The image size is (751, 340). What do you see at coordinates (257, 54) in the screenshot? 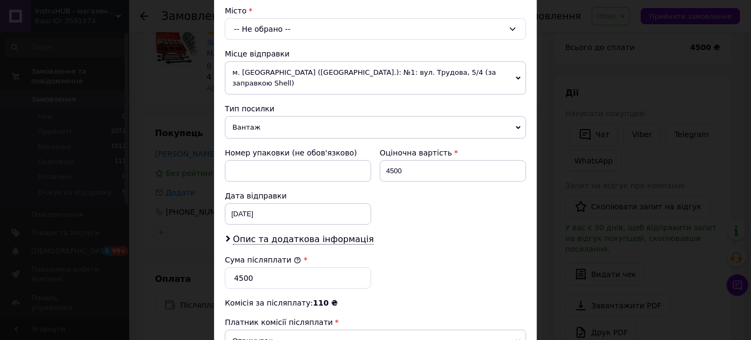
I see `span: Місце відправки` at bounding box center [257, 54].